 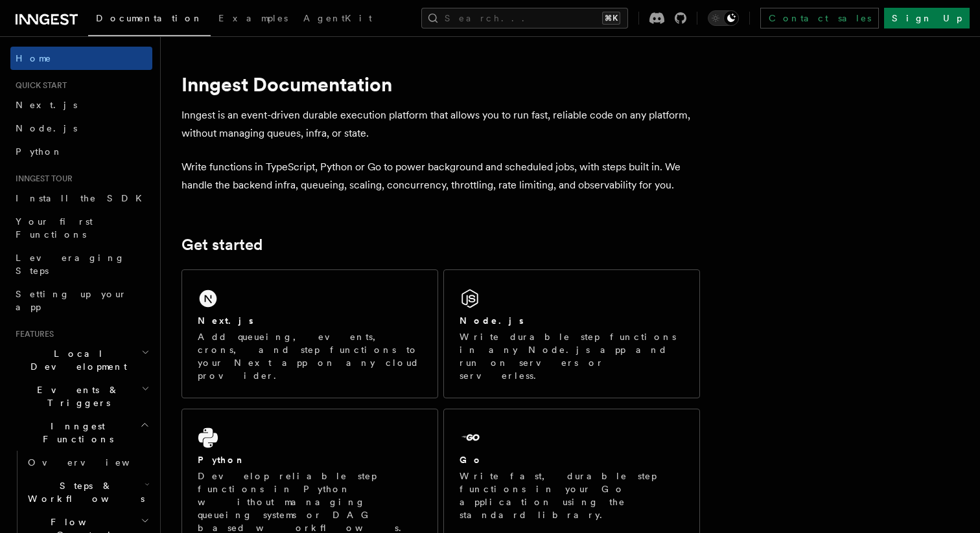 I want to click on span: Features, so click(x=32, y=334).